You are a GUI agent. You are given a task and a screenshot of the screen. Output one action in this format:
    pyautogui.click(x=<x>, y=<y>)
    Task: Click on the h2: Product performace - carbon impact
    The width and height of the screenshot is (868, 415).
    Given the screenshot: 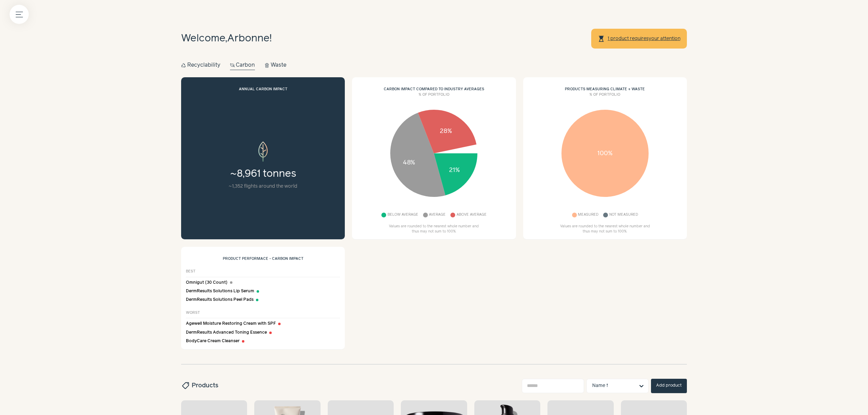 What is the action you would take?
    pyautogui.click(x=263, y=259)
    